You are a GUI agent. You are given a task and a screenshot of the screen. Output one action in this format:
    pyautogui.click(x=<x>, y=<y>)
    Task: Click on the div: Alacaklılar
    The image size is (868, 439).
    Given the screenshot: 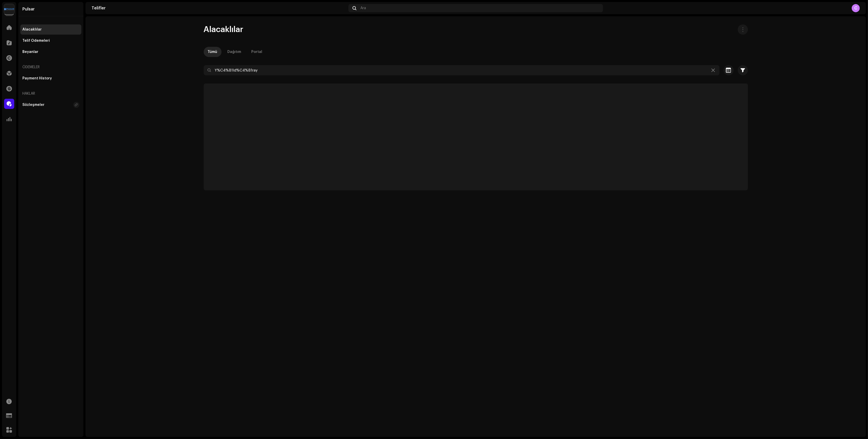 What is the action you would take?
    pyautogui.click(x=32, y=29)
    